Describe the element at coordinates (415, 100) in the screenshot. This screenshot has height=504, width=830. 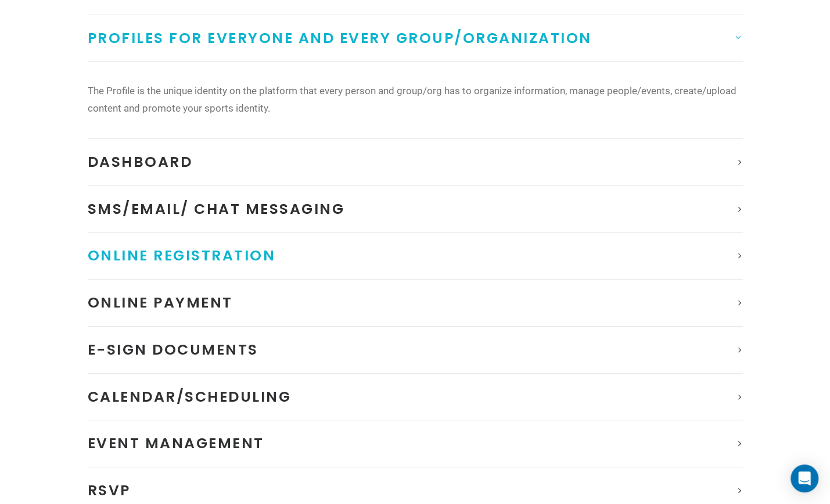
I see `p: The Profile is the unique identity on the platform that every person and group/org has to organiz...` at that location.